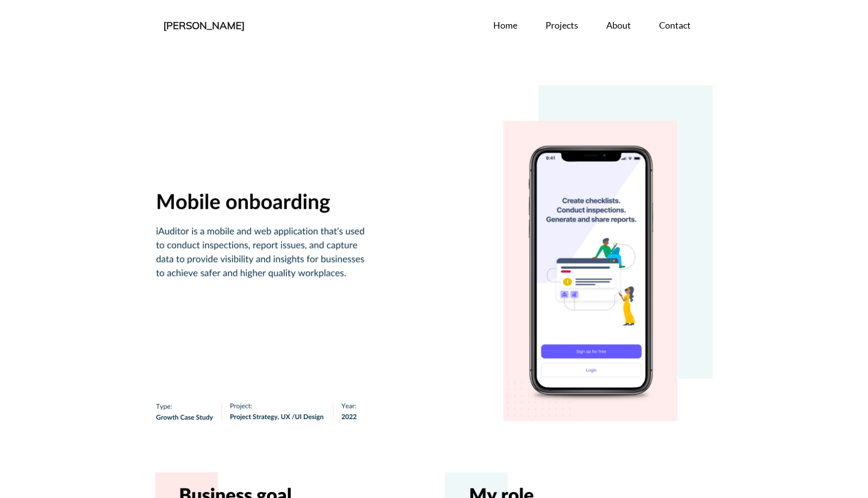 This screenshot has width=868, height=498. I want to click on a: Home, so click(506, 25).